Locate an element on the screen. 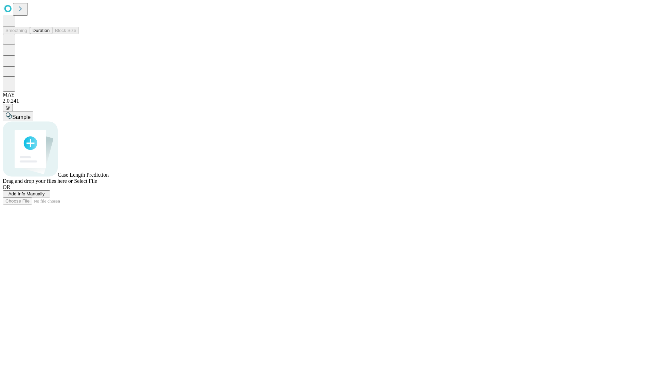  button: Sample is located at coordinates (18, 116).